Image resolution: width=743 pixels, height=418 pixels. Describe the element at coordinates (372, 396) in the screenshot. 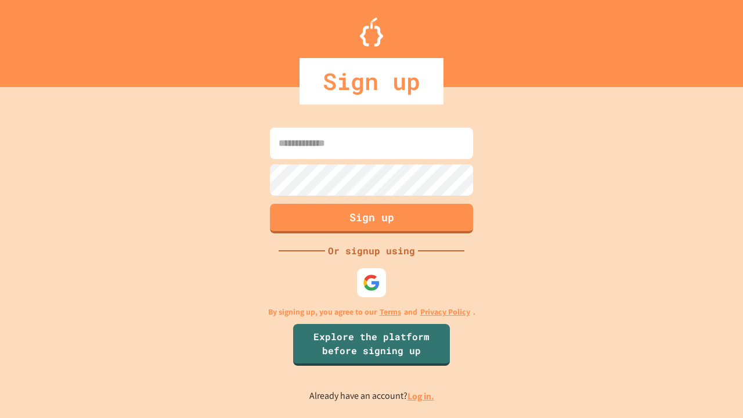

I see `p: Already have an account?` at that location.